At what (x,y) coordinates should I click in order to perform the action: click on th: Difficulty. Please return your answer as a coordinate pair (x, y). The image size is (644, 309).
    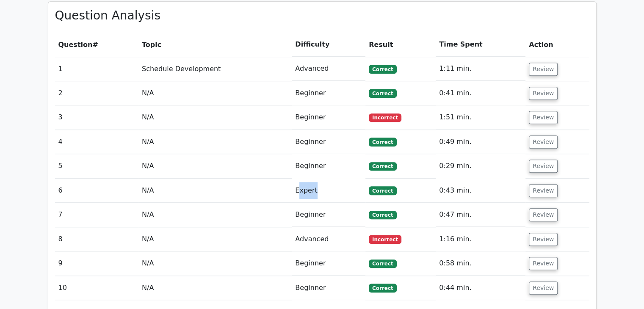
    Looking at the image, I should click on (329, 45).